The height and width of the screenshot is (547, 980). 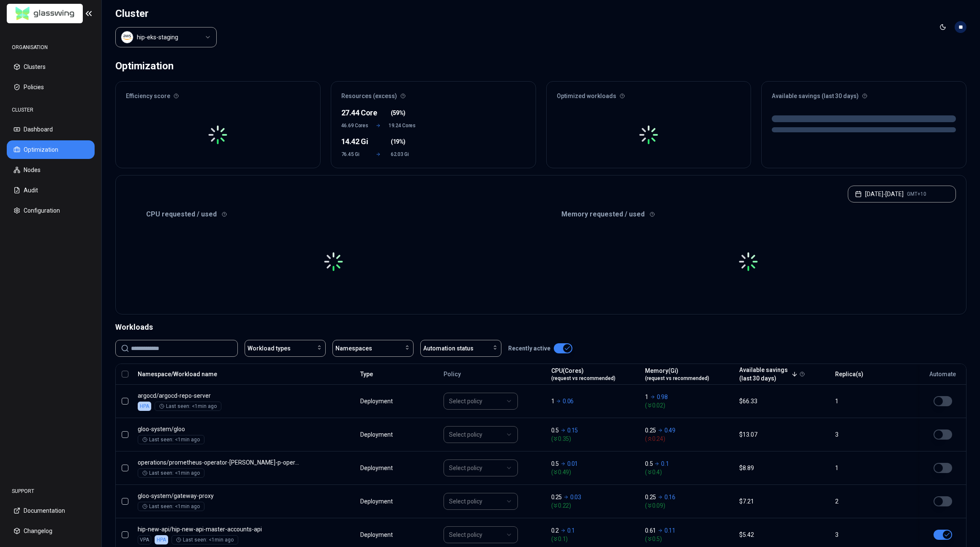 What do you see at coordinates (219, 429) in the screenshot?
I see `p: gloo` at bounding box center [219, 429].